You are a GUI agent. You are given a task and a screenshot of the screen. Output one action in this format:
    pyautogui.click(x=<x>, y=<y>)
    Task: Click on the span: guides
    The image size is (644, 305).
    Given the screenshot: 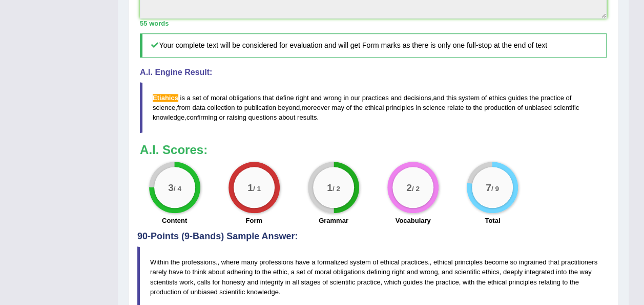 What is the action you would take?
    pyautogui.click(x=517, y=97)
    